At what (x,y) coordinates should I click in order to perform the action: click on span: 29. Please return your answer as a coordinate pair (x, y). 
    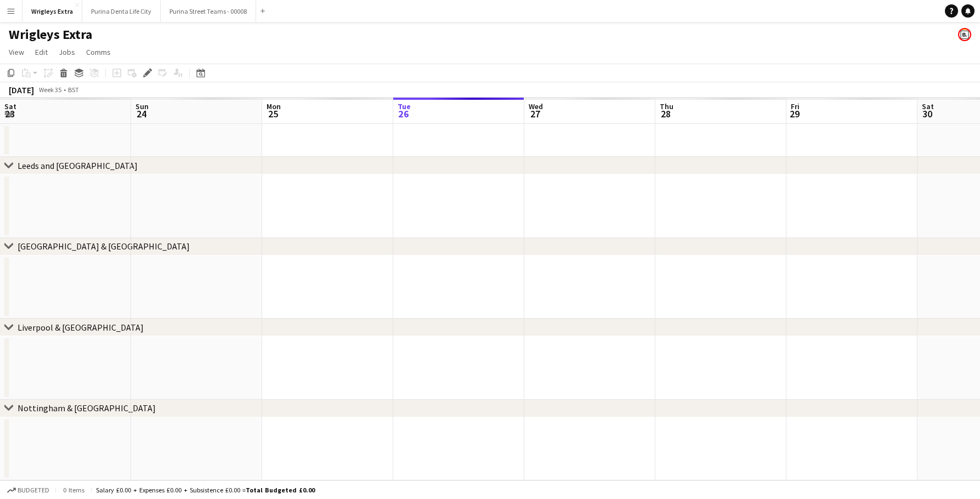
    Looking at the image, I should click on (794, 114).